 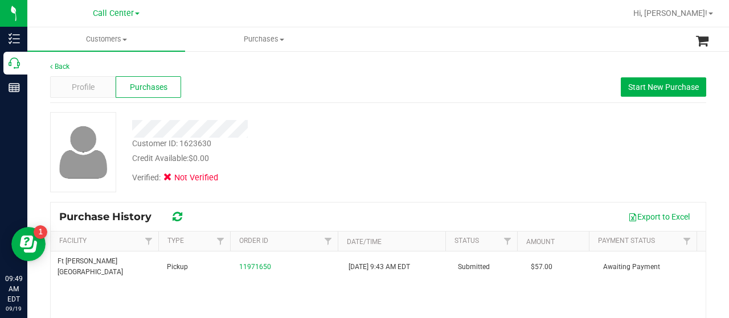 I want to click on div: Customer ID: 1623630, so click(x=171, y=144).